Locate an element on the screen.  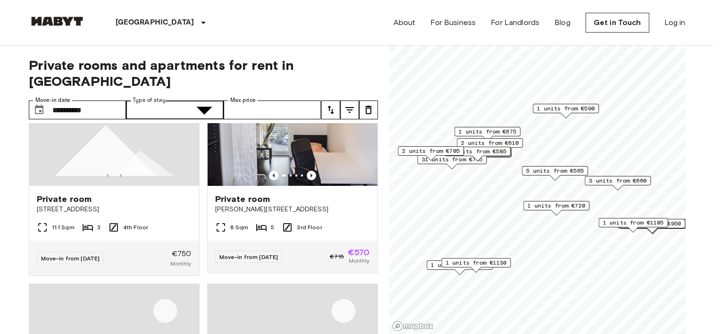
span: 11.1 Sqm is located at coordinates (63, 227).